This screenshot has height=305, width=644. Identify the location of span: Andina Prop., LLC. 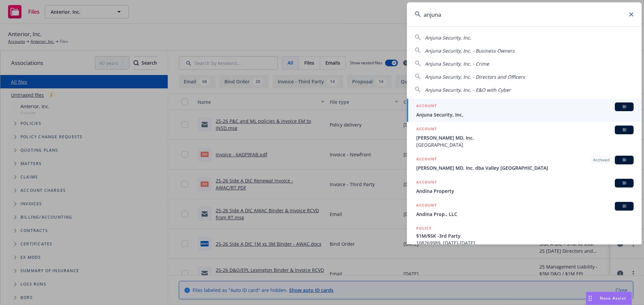
(525, 214).